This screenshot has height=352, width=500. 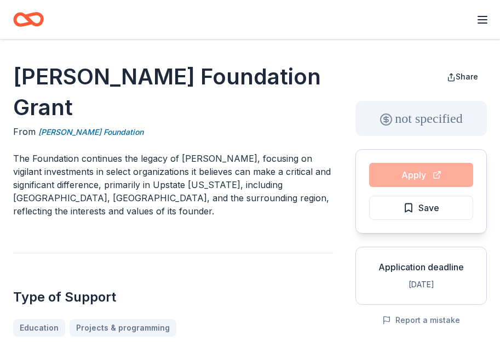 What do you see at coordinates (28, 19) in the screenshot?
I see `a: Home` at bounding box center [28, 19].